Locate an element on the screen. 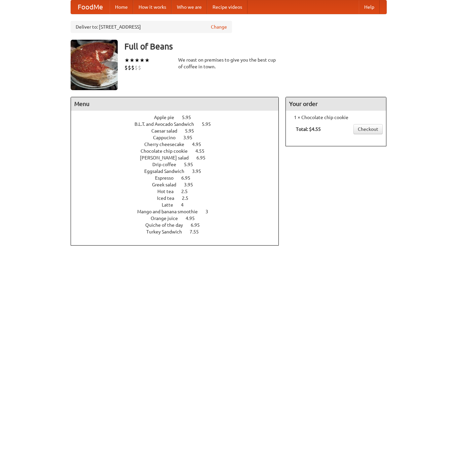 This screenshot has height=476, width=457. span: 4 is located at coordinates (186, 205).